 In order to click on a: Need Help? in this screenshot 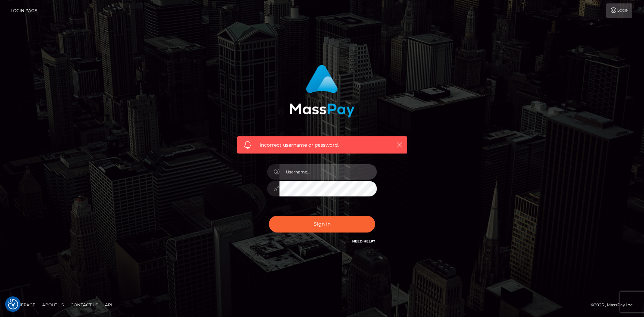, I will do `click(364, 241)`.